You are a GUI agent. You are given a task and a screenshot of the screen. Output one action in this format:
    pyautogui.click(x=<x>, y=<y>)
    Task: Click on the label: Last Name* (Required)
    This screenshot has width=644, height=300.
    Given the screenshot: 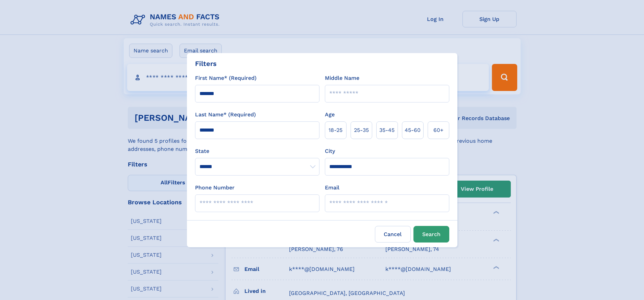 What is the action you would take?
    pyautogui.click(x=226, y=114)
    